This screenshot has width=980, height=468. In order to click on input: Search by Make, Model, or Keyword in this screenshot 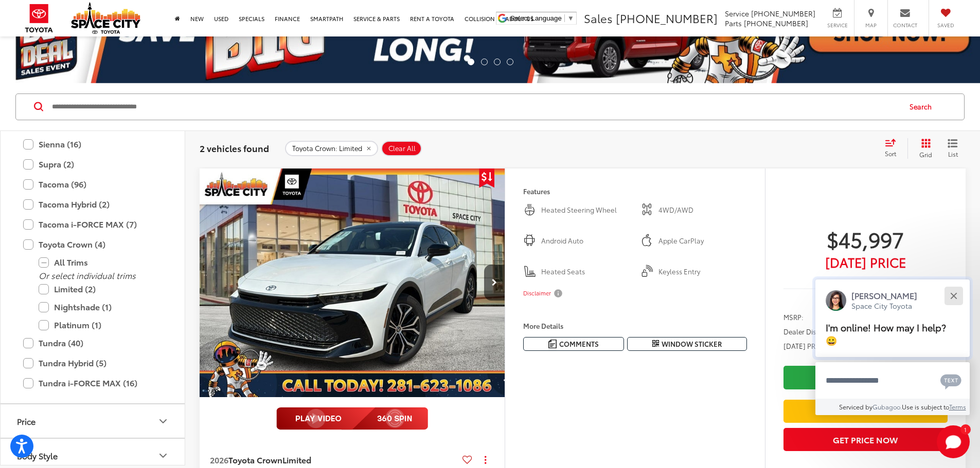, I will do `click(475, 107)`.